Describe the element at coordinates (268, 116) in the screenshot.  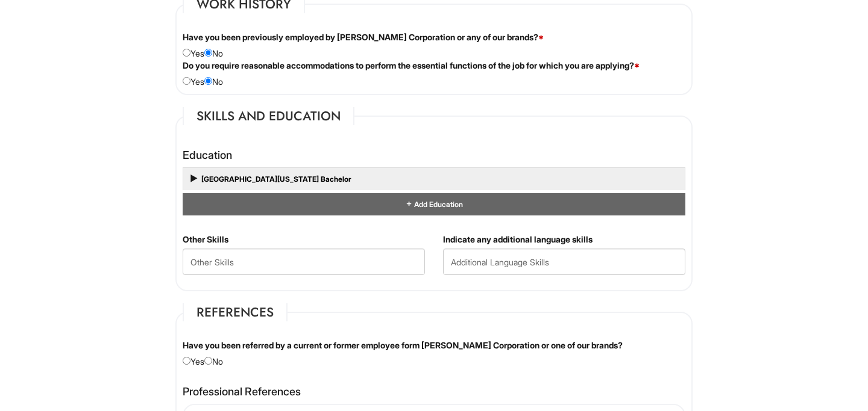
I see `legend: Skills and Education` at that location.